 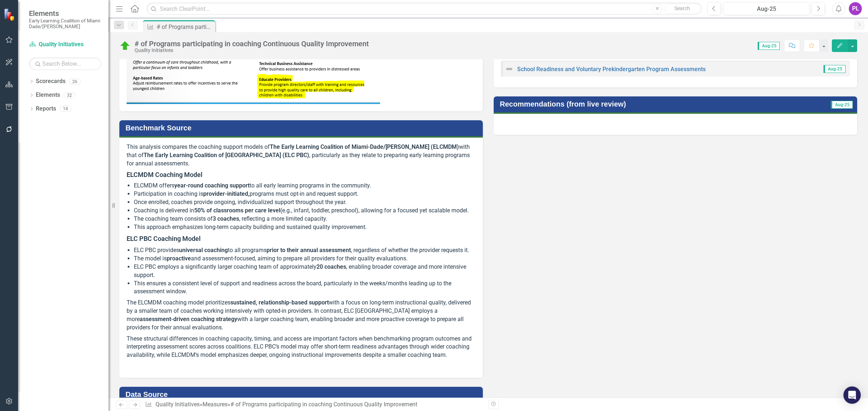 What do you see at coordinates (305, 227) in the screenshot?
I see `p: This approach emphasizes long-term capacity building and sustained quality improvement.` at bounding box center [305, 227].